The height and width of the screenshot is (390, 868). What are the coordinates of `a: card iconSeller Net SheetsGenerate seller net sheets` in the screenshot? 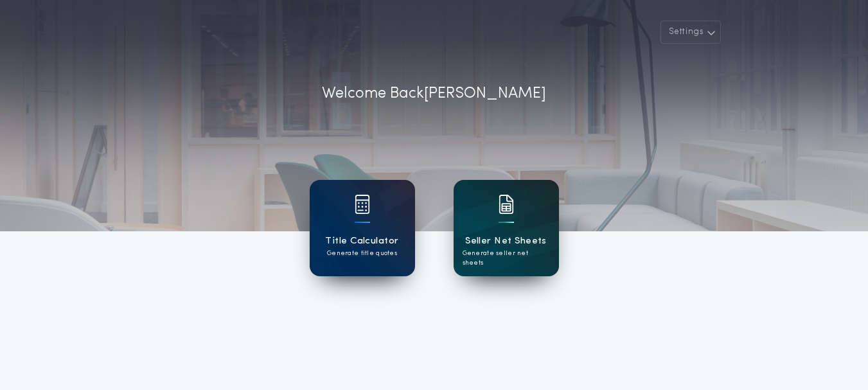 It's located at (506, 228).